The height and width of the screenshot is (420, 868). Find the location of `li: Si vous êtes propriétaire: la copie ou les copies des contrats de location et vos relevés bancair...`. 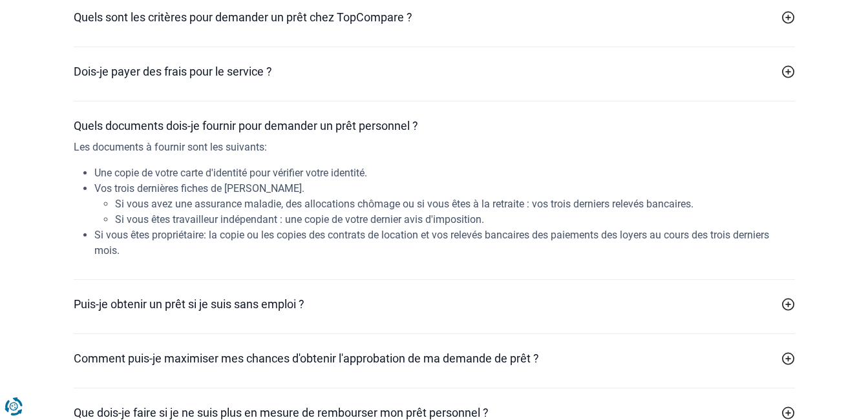

li: Si vous êtes propriétaire: la copie ou les copies des contrats de location et vos relevés bancair... is located at coordinates (445, 243).